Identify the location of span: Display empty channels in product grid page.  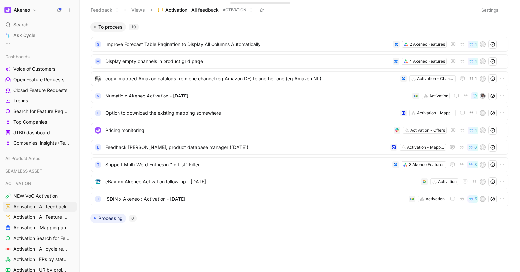
(247, 62).